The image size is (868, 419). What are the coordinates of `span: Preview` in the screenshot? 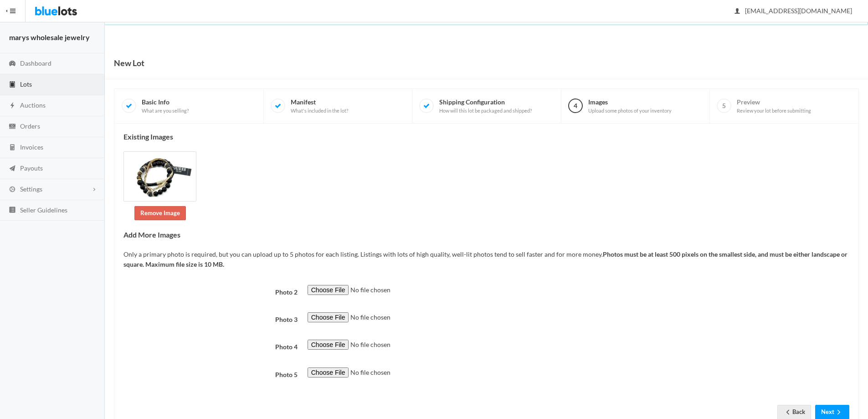 It's located at (774, 105).